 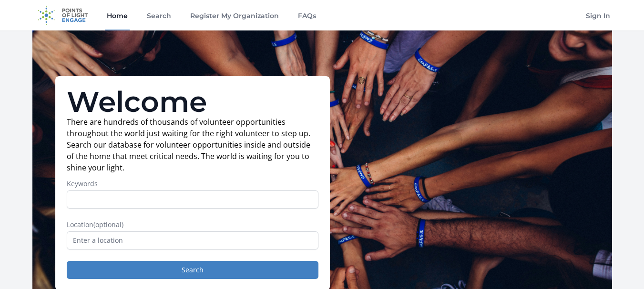 I want to click on button: Search, so click(x=192, y=270).